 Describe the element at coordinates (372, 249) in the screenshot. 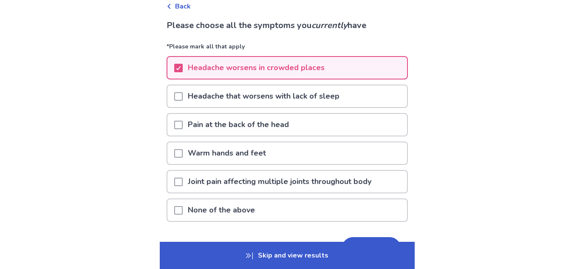

I see `button: Next` at that location.